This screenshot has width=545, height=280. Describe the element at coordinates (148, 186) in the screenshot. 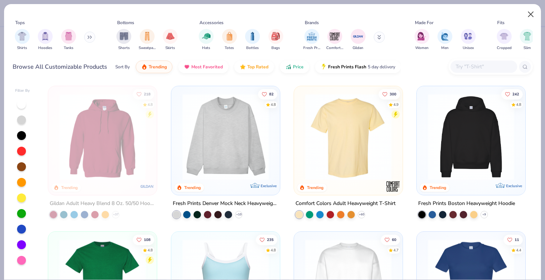

I see `img: Gildan logo` at that location.